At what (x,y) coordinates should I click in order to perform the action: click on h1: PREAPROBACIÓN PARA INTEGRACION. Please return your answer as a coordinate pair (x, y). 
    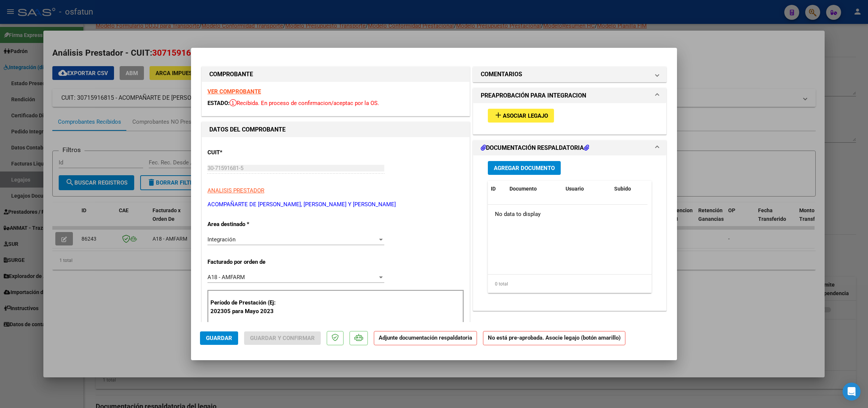
    Looking at the image, I should click on (533, 96).